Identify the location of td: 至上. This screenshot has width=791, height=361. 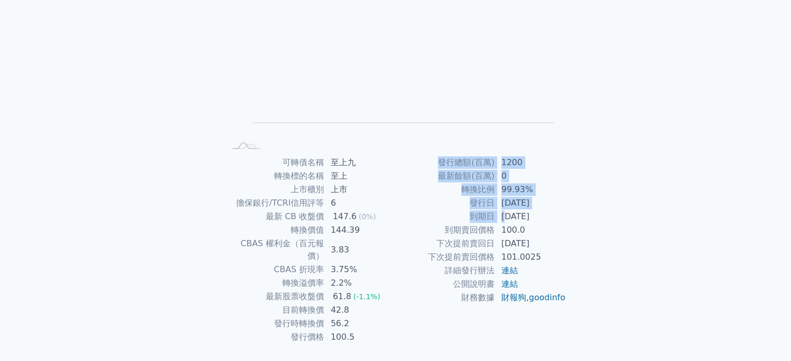
(360, 176).